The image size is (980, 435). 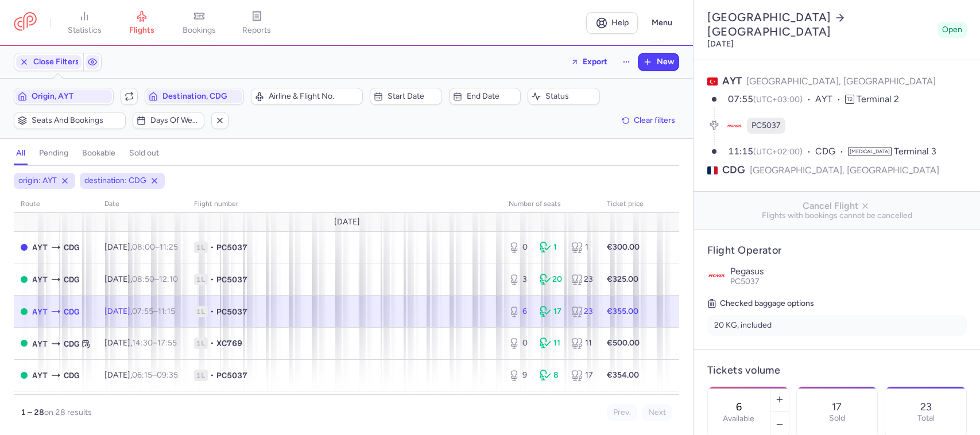 I want to click on span: Flights with bookings cannot be cancelled, so click(x=837, y=216).